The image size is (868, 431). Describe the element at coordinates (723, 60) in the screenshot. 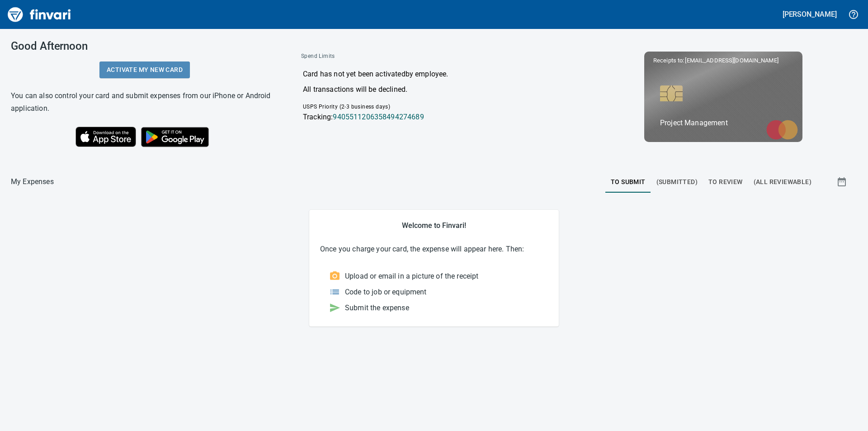

I see `p: Receipts to:` at that location.